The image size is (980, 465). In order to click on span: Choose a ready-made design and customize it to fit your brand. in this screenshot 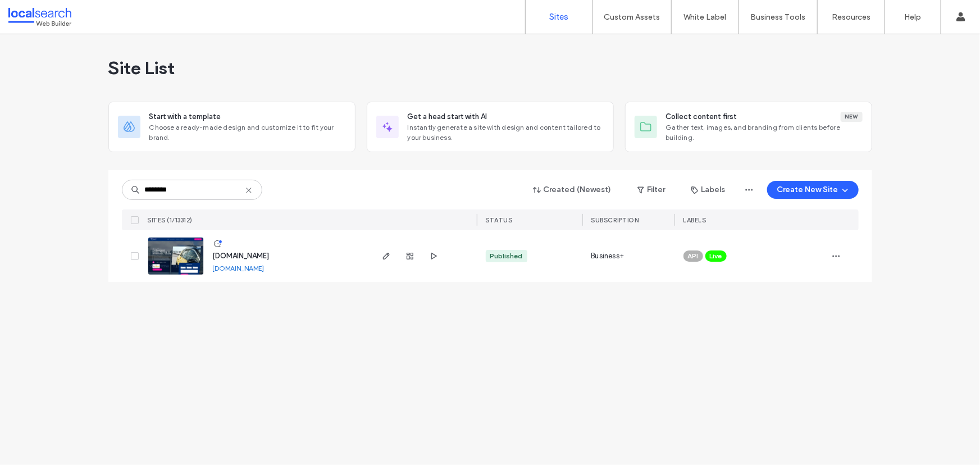, I will do `click(248, 132)`.